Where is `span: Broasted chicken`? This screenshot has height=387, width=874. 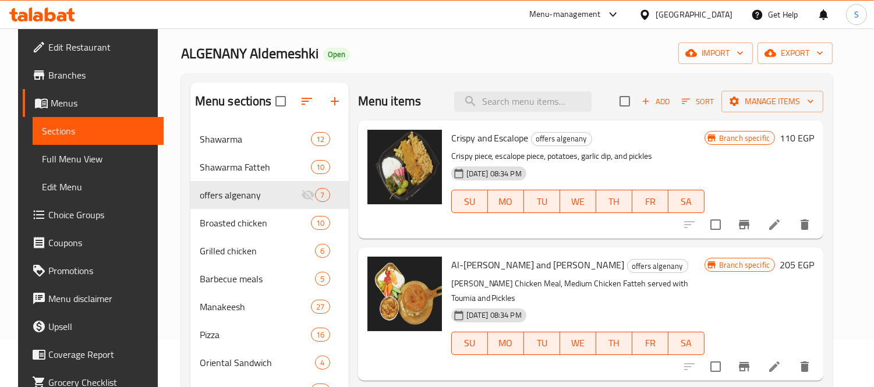
span: Broasted chicken is located at coordinates (256, 223).